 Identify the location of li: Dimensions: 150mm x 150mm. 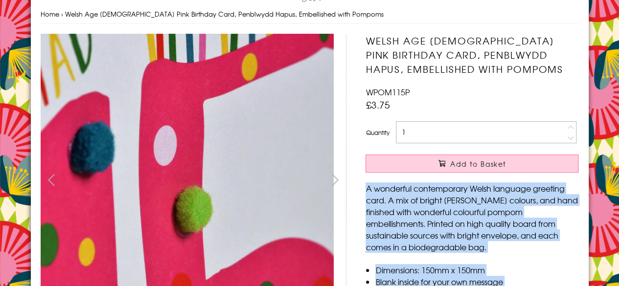
(476, 270).